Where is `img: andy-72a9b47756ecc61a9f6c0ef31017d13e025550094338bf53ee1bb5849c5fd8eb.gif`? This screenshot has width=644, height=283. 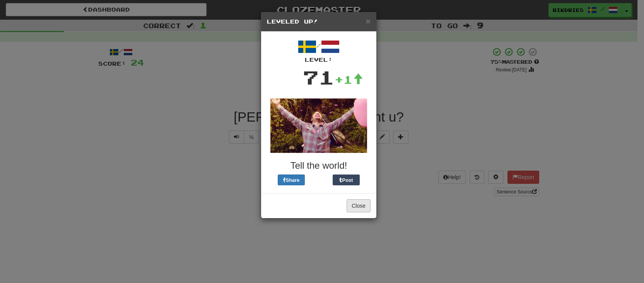
img: andy-72a9b47756ecc61a9f6c0ef31017d13e025550094338bf53ee1bb5849c5fd8eb.gif is located at coordinates (319, 126).